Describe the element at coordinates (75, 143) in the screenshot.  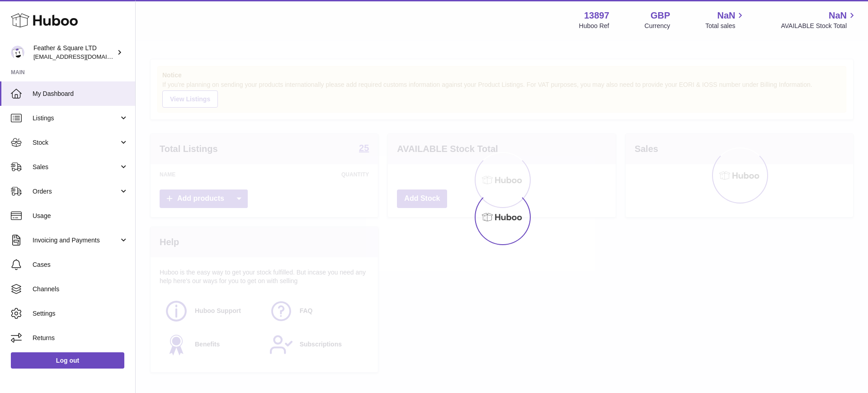
I see `span: Stock` at that location.